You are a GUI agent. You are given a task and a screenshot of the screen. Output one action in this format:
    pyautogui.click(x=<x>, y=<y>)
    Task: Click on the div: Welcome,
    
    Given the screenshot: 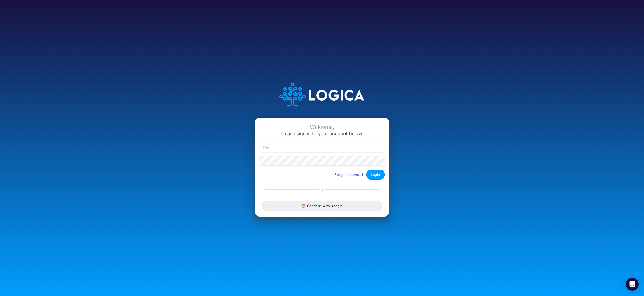 What is the action you would take?
    pyautogui.click(x=322, y=127)
    